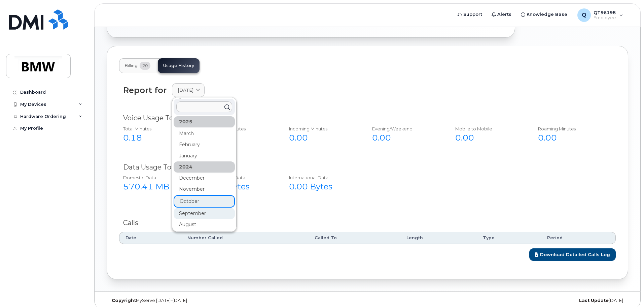 The height and width of the screenshot is (307, 644). What do you see at coordinates (594, 300) in the screenshot?
I see `strong: Last Update` at bounding box center [594, 300].